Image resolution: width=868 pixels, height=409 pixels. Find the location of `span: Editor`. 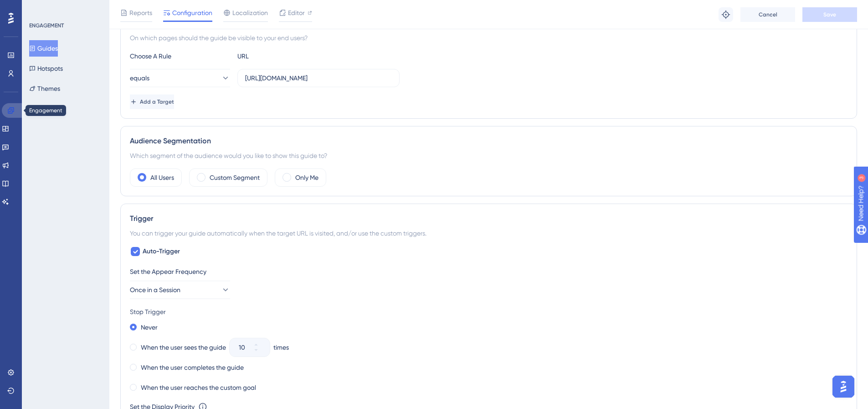

span: Editor is located at coordinates (296, 13).